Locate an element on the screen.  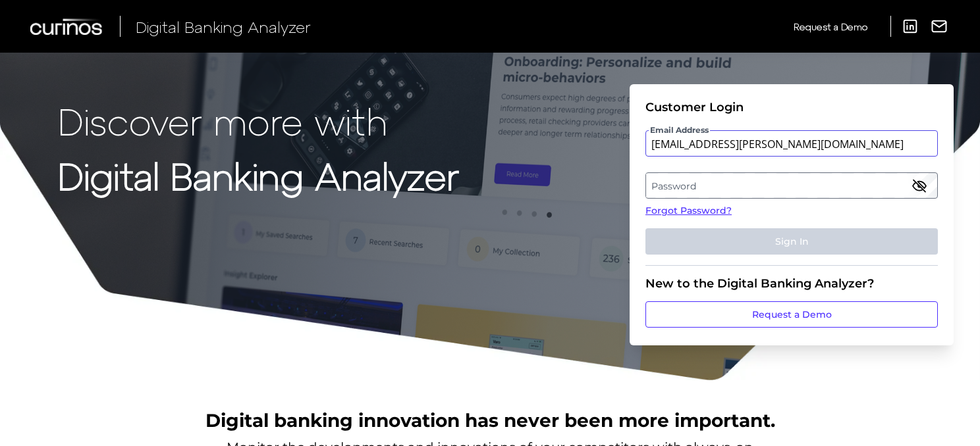
span: Request a Demo is located at coordinates (830, 26).